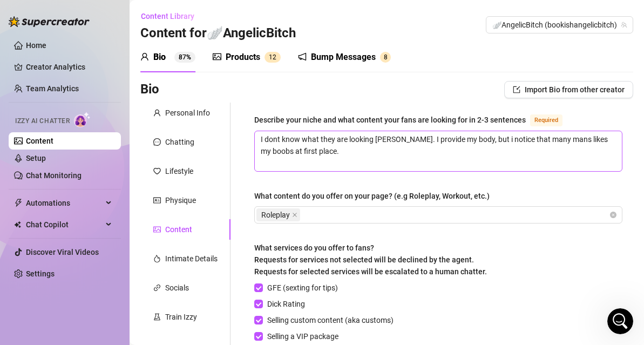 The width and height of the screenshot is (644, 345). Describe the element at coordinates (186, 228) in the screenshot. I see `div: Did this answer your question?` at that location.